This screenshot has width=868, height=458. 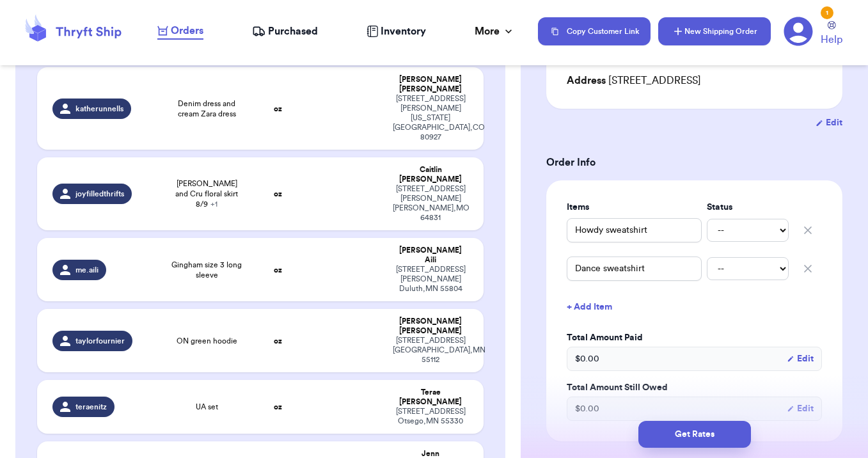 What do you see at coordinates (293, 31) in the screenshot?
I see `span: Purchased` at bounding box center [293, 31].